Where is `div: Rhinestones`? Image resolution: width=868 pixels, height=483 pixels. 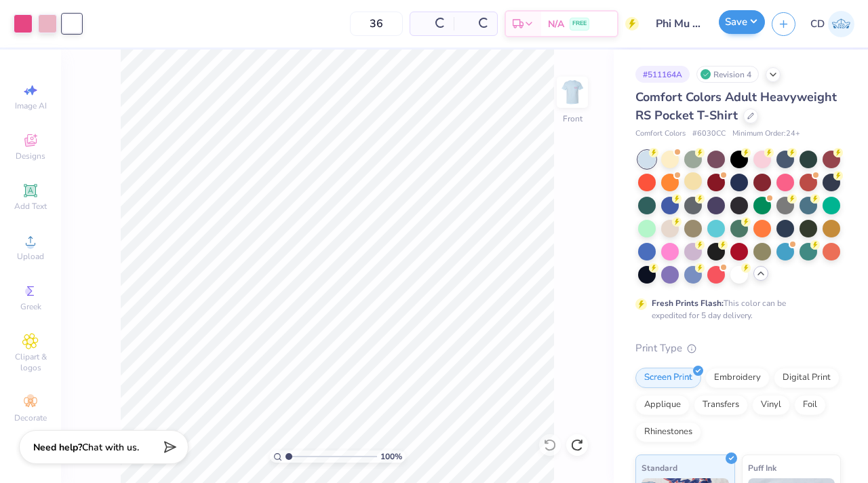
div: Rhinestones is located at coordinates (668, 432).